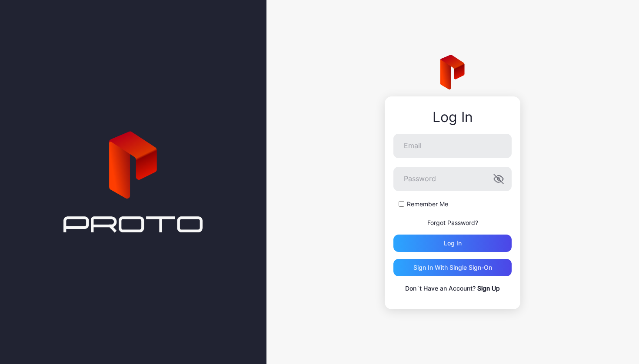 The width and height of the screenshot is (639, 364). Describe the element at coordinates (452, 223) in the screenshot. I see `a: Forgot Password?` at that location.